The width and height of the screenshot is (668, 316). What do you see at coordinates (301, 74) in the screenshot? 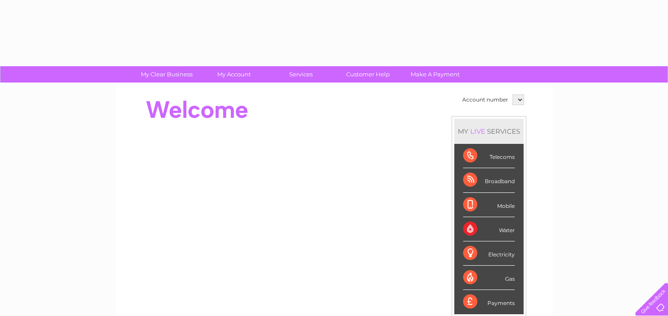
I see `a: Services` at bounding box center [301, 74].